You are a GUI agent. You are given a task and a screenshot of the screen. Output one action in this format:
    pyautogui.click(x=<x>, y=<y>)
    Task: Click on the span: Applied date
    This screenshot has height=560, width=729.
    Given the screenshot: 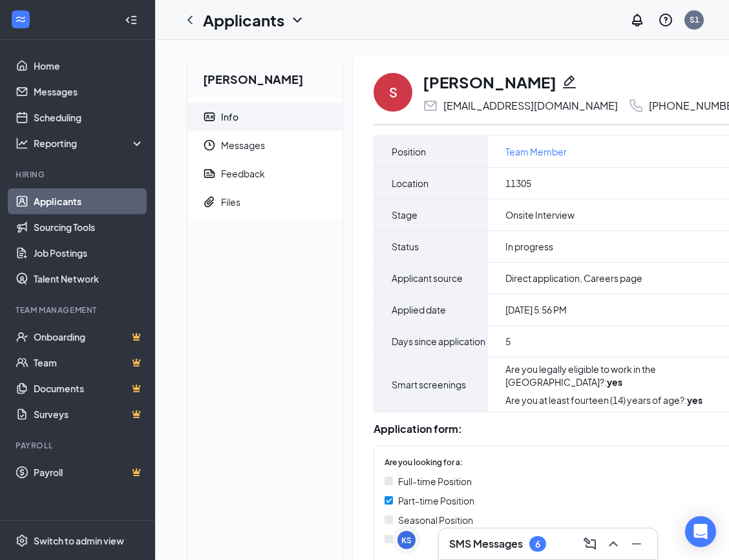 What is the action you would take?
    pyautogui.click(x=419, y=310)
    